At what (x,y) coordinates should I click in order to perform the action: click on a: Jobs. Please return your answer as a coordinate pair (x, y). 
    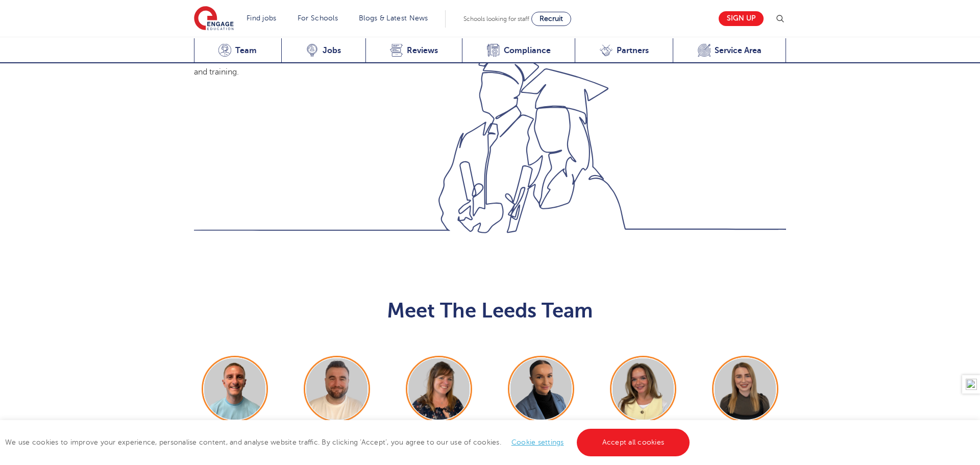
    Looking at the image, I should click on (323, 50).